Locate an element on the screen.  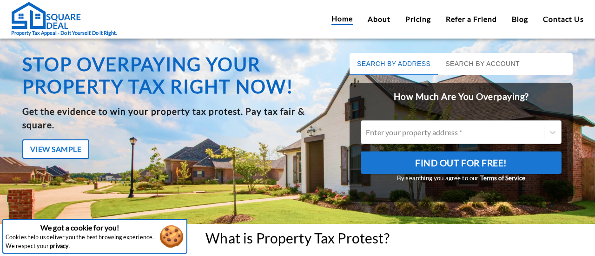
button: Search by Account is located at coordinates (482, 64).